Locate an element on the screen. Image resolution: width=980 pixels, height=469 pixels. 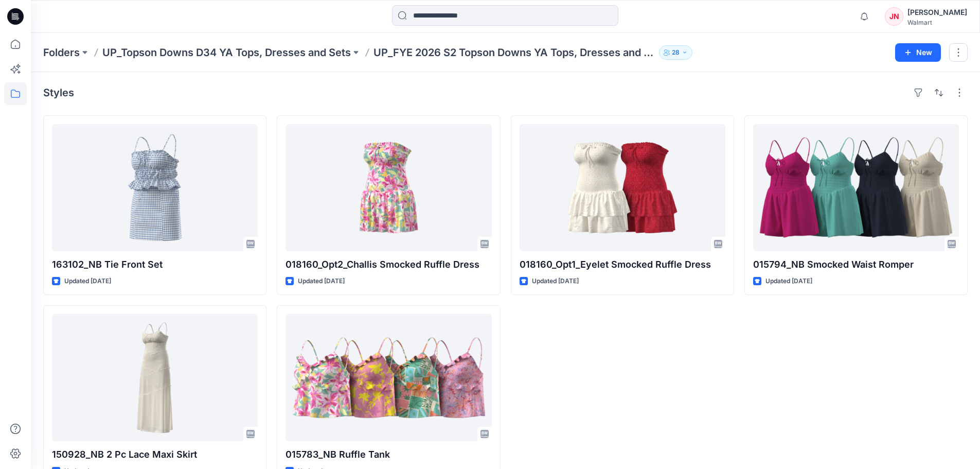
p: 28 is located at coordinates (676, 53).